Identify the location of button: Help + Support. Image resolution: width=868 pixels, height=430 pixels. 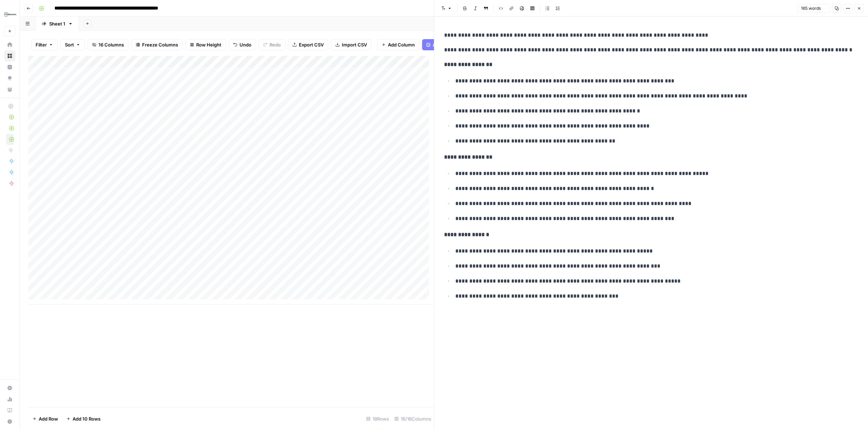
(9, 421).